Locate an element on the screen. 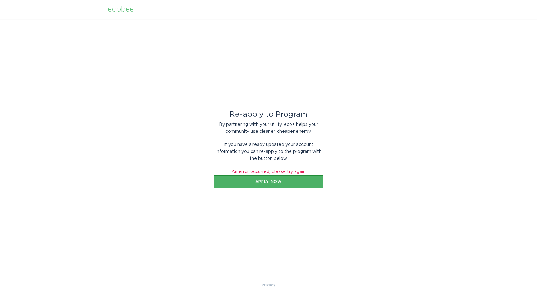  button: Apply now is located at coordinates (269, 181).